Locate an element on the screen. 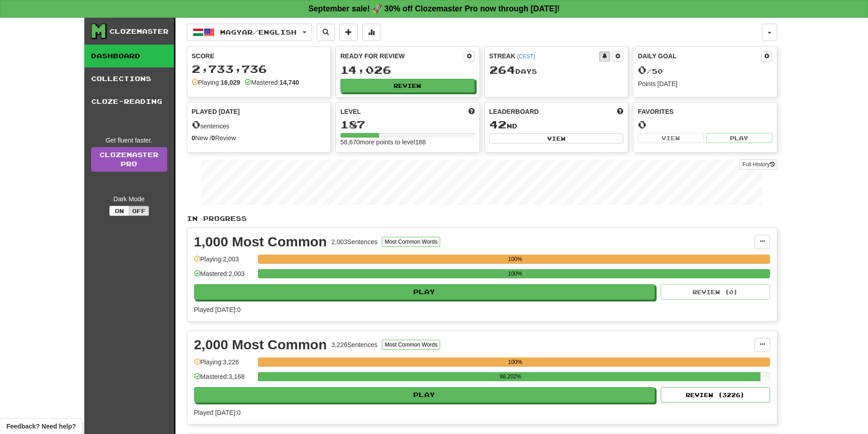 This screenshot has width=868, height=434. span: Leaderboard is located at coordinates (514, 111).